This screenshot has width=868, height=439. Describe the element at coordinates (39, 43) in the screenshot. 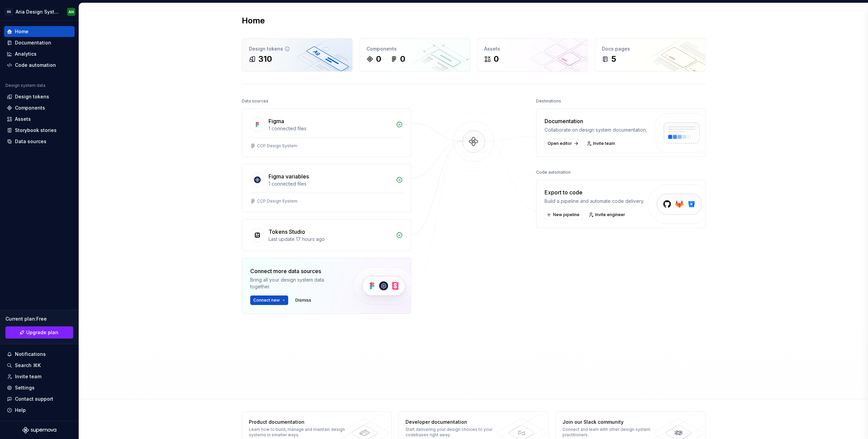

I see `a: Documentation` at that location.